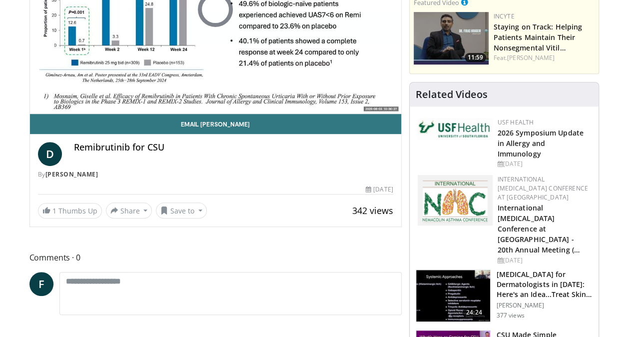 This screenshot has height=337, width=628. Describe the element at coordinates (452, 94) in the screenshot. I see `h4: Related Videos` at that location.